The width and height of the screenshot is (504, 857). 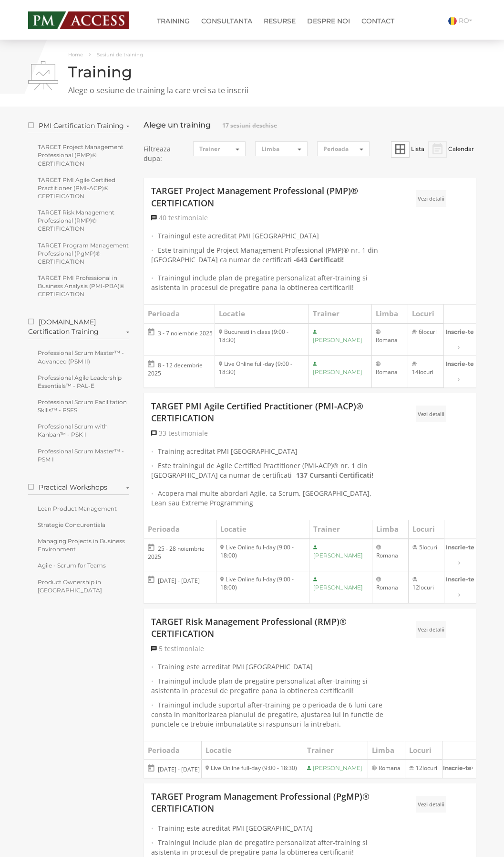 What do you see at coordinates (343, 148) in the screenshot?
I see `button: Perioada` at bounding box center [343, 148].